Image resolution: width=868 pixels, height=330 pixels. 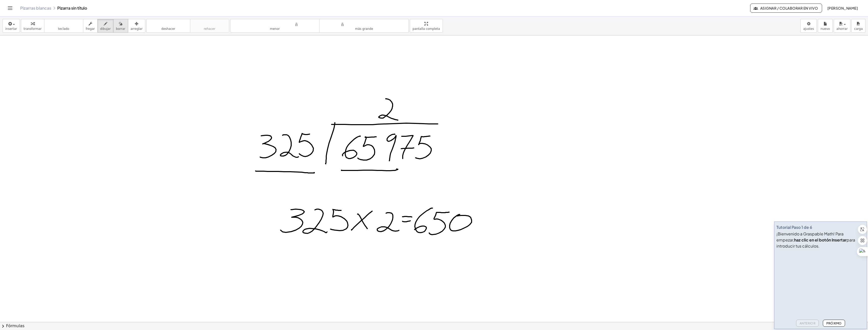 What do you see at coordinates (787, 8) in the screenshot?
I see `button: Asignar / Colaborar en vivo` at bounding box center [787, 8].